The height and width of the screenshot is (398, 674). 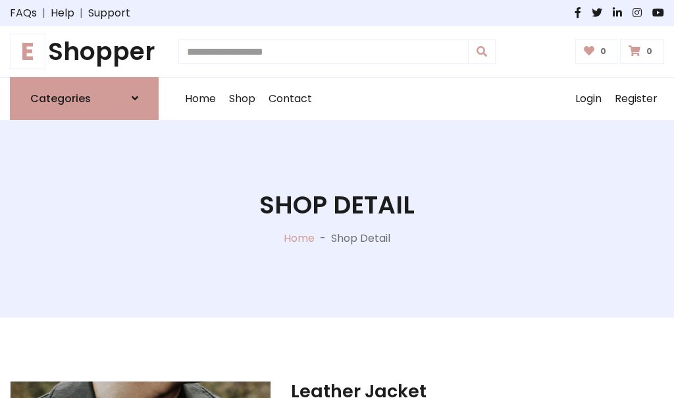 What do you see at coordinates (337, 205) in the screenshot?
I see `h1: Shop Detail` at bounding box center [337, 205].